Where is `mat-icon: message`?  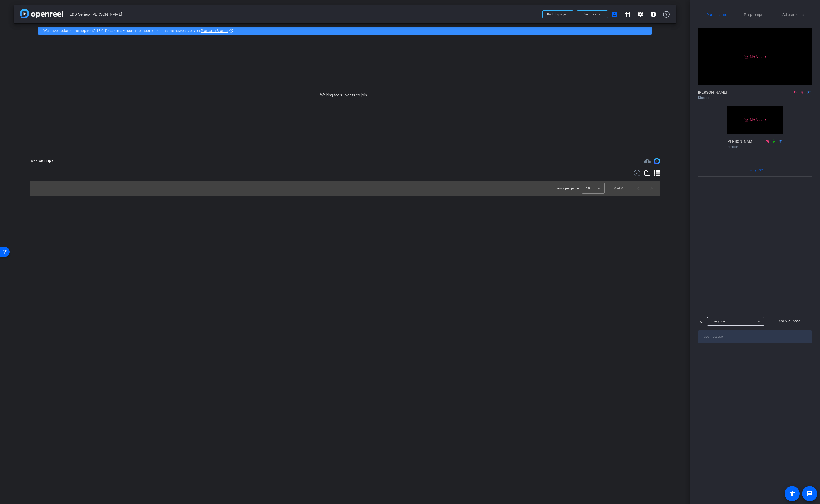 mat-icon: message is located at coordinates (810, 493).